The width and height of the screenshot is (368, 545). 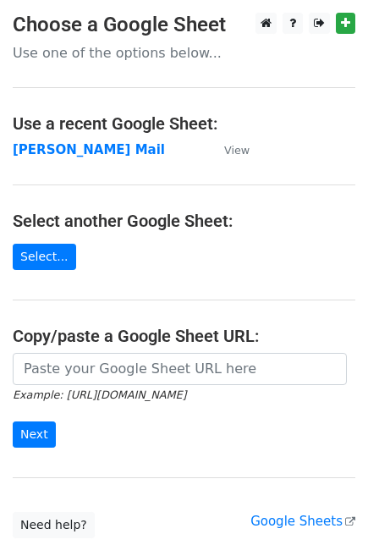 What do you see at coordinates (184, 25) in the screenshot?
I see `h3: Choose a Google Sheet` at bounding box center [184, 25].